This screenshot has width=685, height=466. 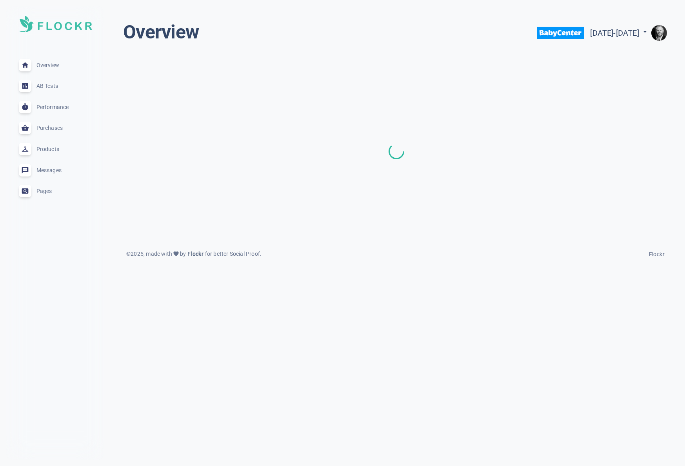 What do you see at coordinates (55, 191) in the screenshot?
I see `a: Pages` at bounding box center [55, 191].